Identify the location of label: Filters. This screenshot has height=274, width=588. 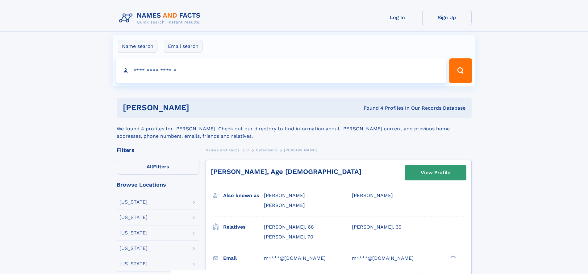
(158, 167).